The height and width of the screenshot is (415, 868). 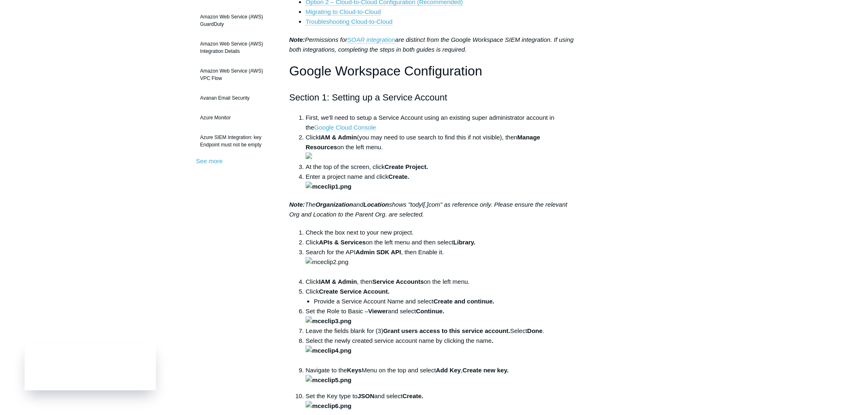 I want to click on strong: Library., so click(x=465, y=241).